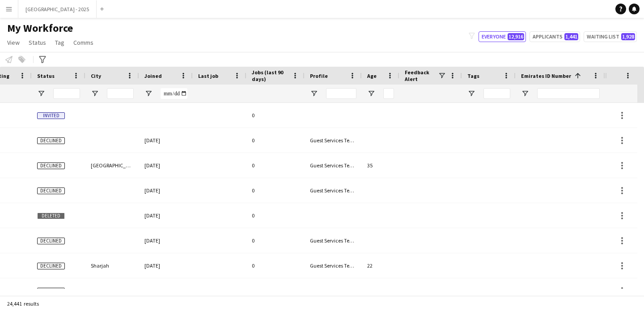 Image resolution: width=644 pixels, height=311 pixels. What do you see at coordinates (571, 36) in the screenshot?
I see `span: 1,441` at bounding box center [571, 36].